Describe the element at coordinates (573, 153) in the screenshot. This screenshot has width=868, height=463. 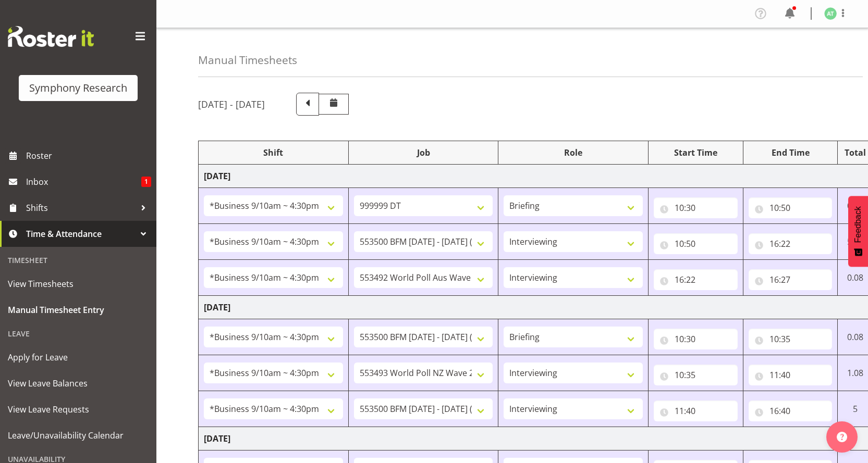
I see `div: Role` at that location.